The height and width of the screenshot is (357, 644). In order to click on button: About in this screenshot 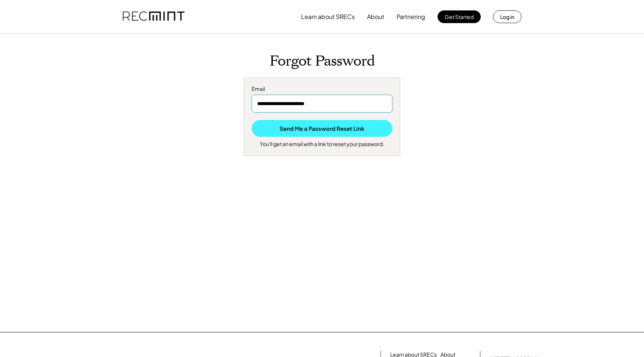, I will do `click(376, 17)`.